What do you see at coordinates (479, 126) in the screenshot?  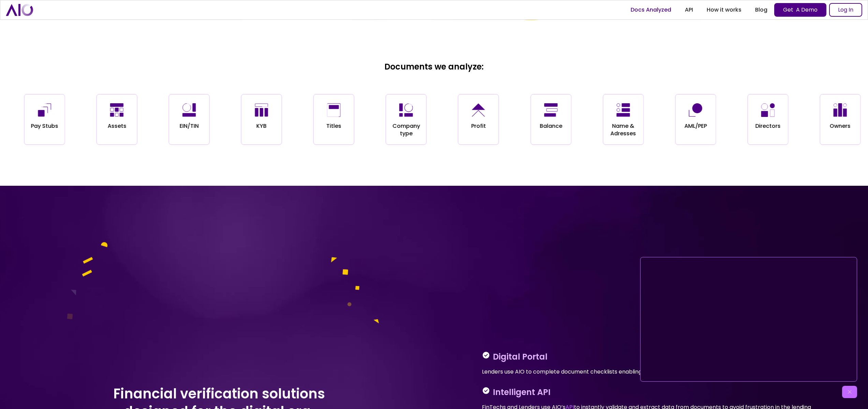 I see `p: Profit` at bounding box center [479, 126].